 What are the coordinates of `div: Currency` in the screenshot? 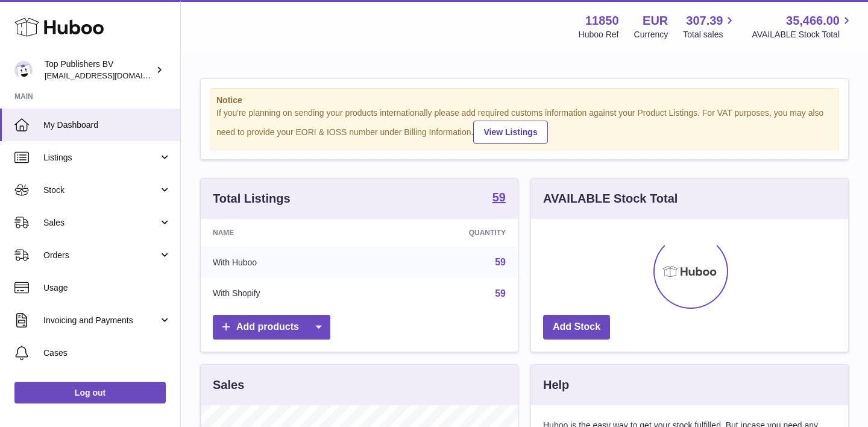 It's located at (651, 35).